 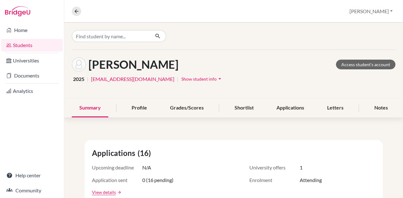 I want to click on a: Universities, so click(x=32, y=61).